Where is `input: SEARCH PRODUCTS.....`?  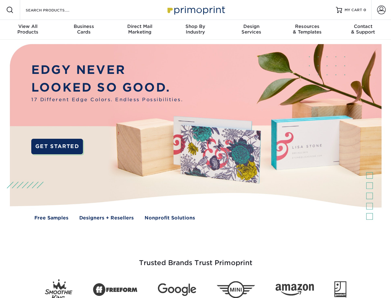 input: SEARCH PRODUCTS..... is located at coordinates (55, 10).